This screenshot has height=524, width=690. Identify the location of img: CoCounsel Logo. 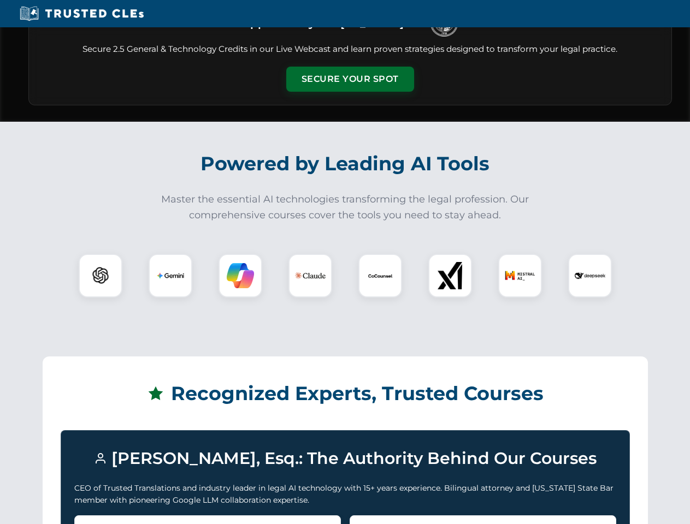
(380, 276).